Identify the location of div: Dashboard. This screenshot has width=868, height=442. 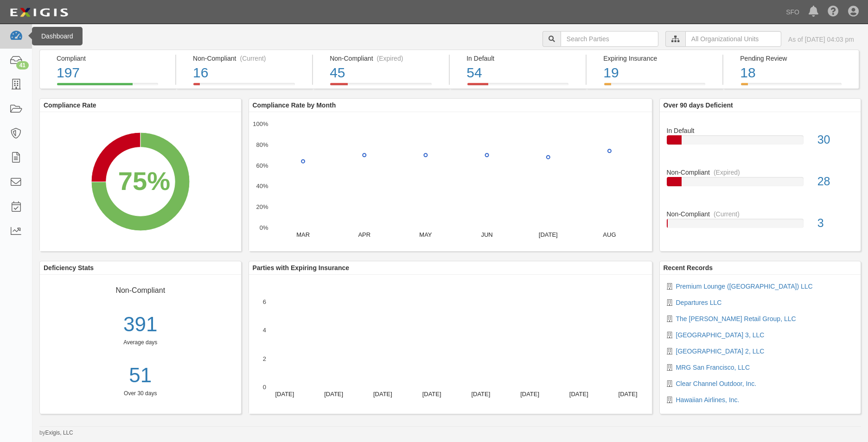
(57, 36).